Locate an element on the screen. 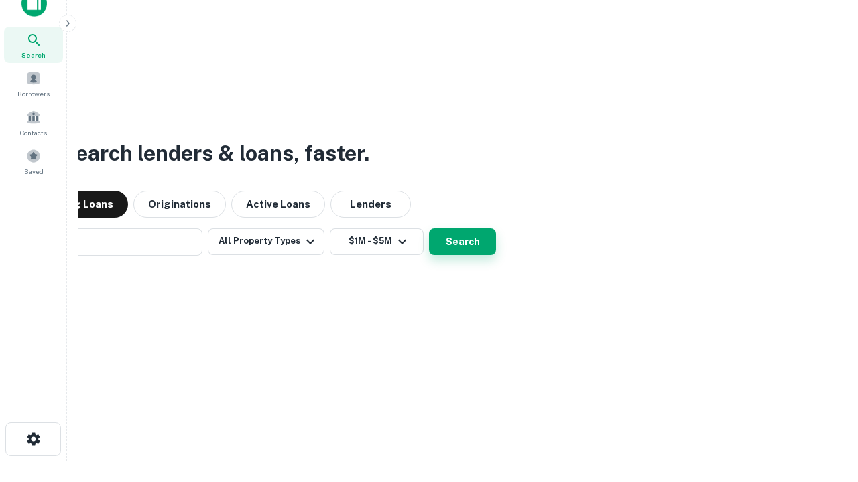  button: Search is located at coordinates (462, 242).